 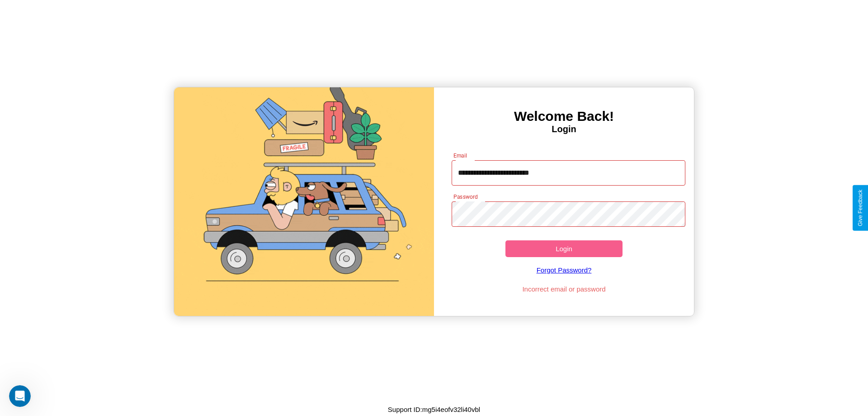 What do you see at coordinates (564, 248) in the screenshot?
I see `button: Login` at bounding box center [564, 248].